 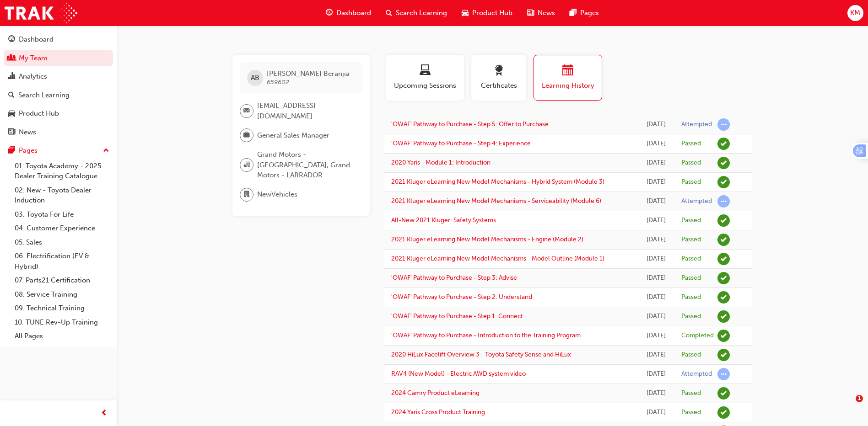 I want to click on span: Certificates, so click(x=499, y=85).